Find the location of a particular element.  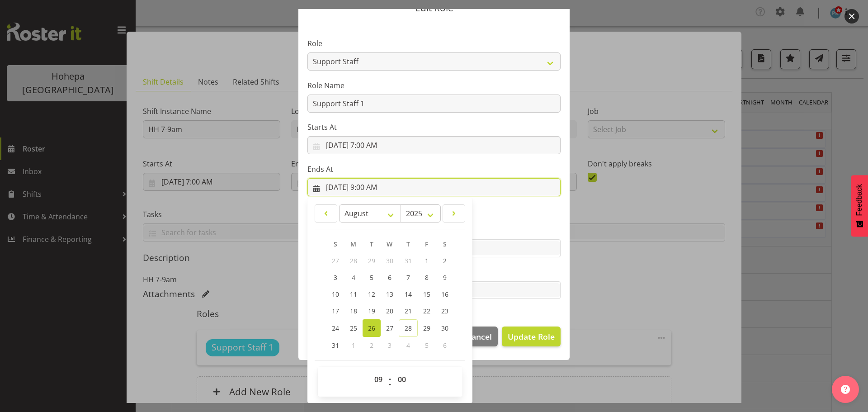

span: 14 is located at coordinates (408, 294).